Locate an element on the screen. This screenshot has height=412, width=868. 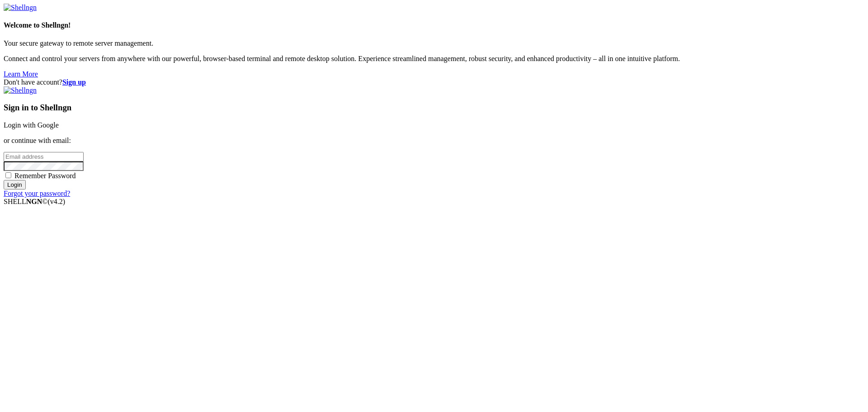
input: Remember Password is located at coordinates (8, 175).